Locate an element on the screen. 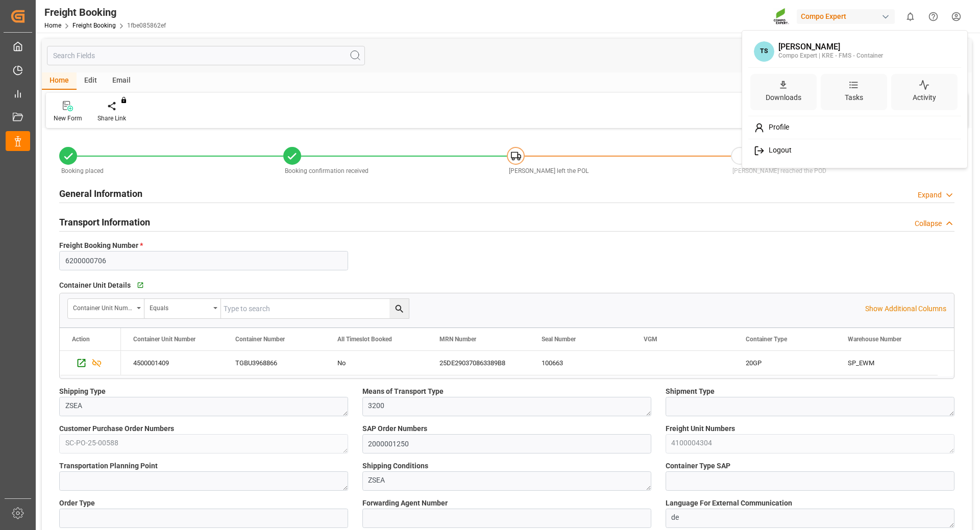 This screenshot has height=530, width=980. div: Compo Expert | KRE - FMS - Container is located at coordinates (830, 56).